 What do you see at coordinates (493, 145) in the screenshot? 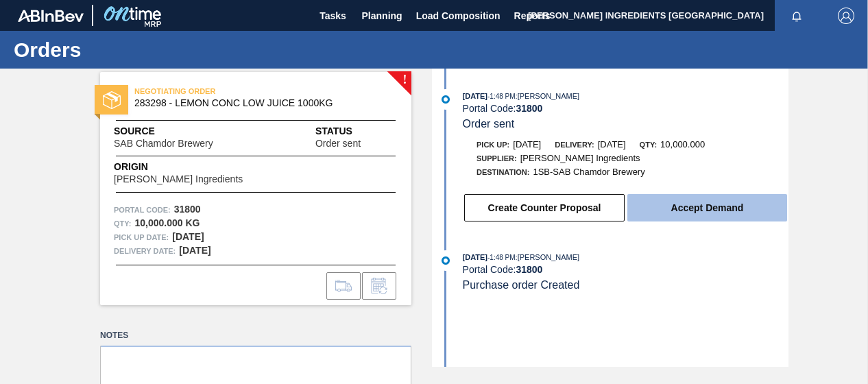
I see `span: Pick up:` at bounding box center [493, 145].